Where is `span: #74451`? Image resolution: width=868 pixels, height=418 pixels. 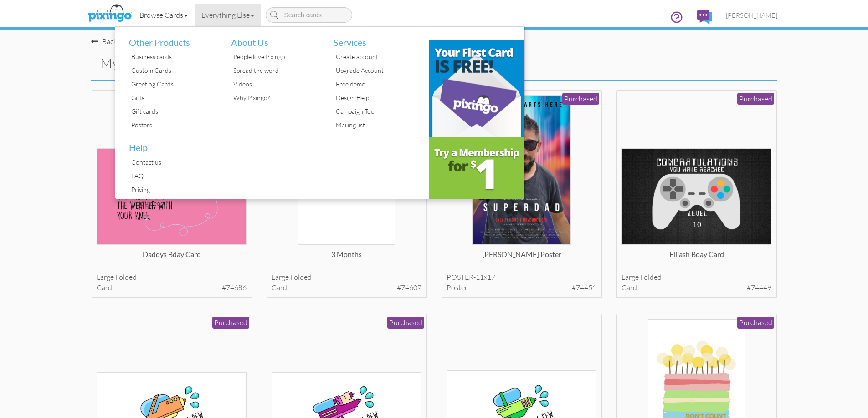 span: #74451 is located at coordinates (584, 288).